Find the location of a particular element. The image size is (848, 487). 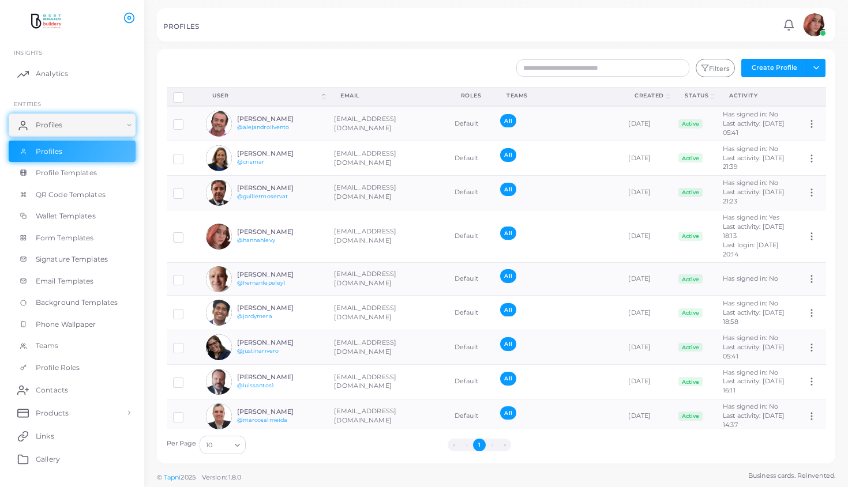

a: Wallet Templates is located at coordinates (72, 216).